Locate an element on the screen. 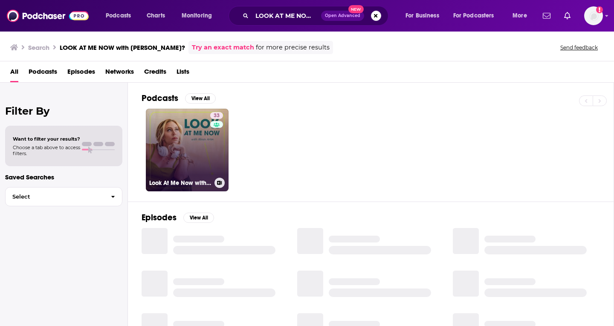  span: Episodes is located at coordinates (81, 73).